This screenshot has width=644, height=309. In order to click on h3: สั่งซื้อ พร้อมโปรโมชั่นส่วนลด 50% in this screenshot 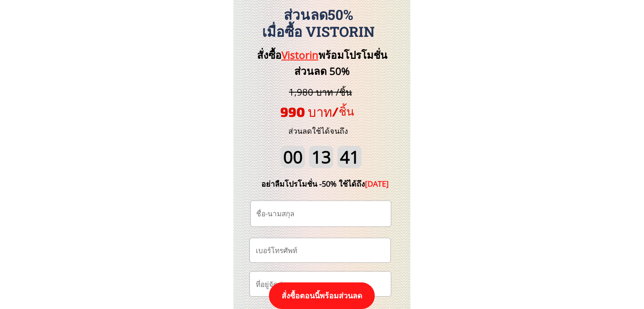, I will do `click(322, 63)`.